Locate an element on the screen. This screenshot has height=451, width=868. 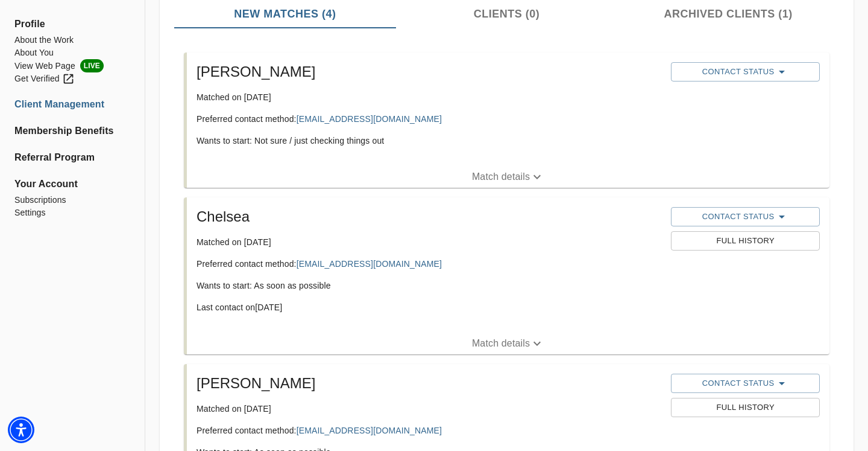
li: Settings is located at coordinates (72, 213).